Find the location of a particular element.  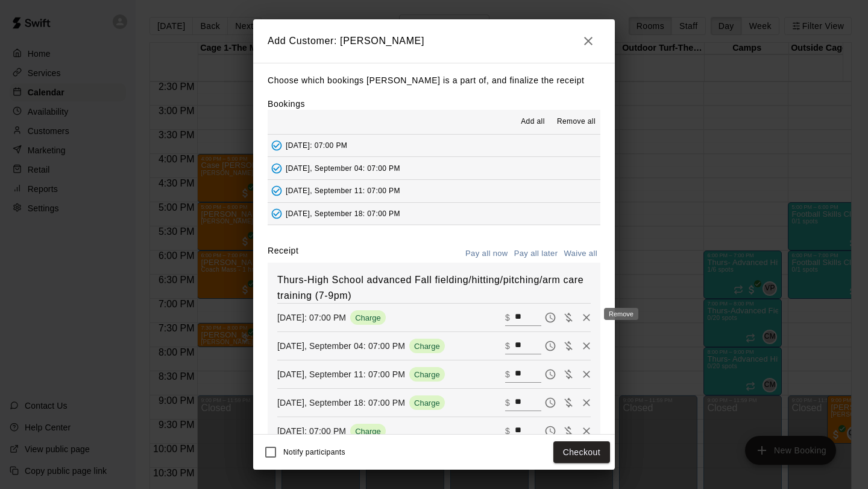

span: Remove all is located at coordinates (577, 122).